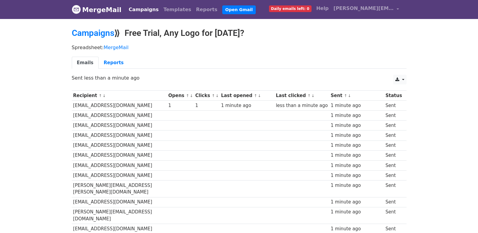 Image resolution: width=478 pixels, height=233 pixels. What do you see at coordinates (207, 96) in the screenshot?
I see `th: Clicks` at bounding box center [207, 96].